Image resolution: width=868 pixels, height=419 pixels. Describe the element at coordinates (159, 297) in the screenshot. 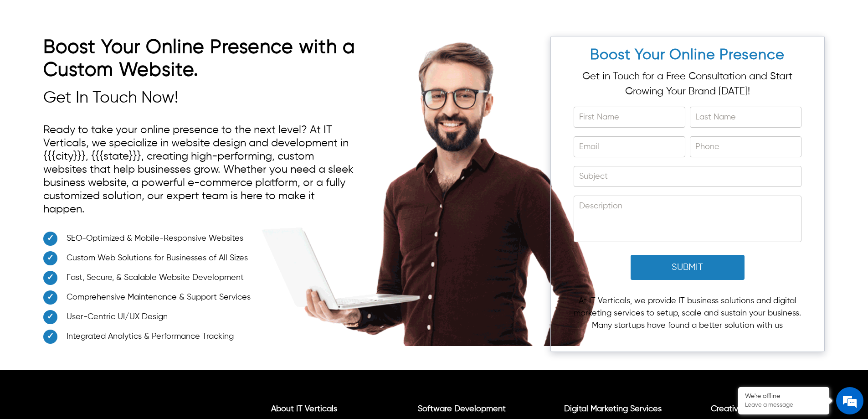

I see `span: Comprehensive Maintenance & Support Services` at that location.